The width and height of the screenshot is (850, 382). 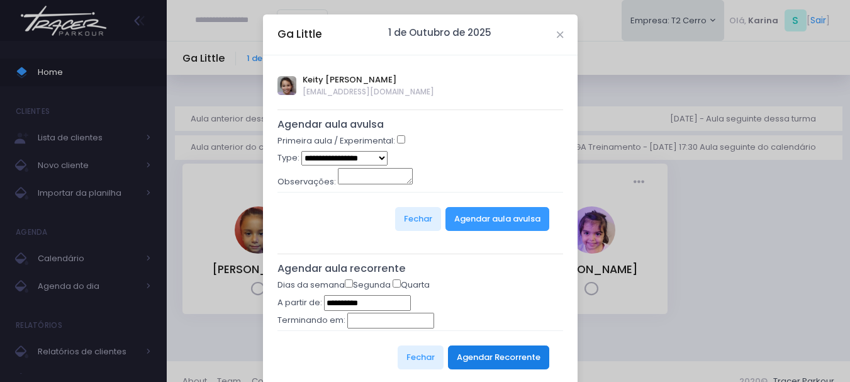 What do you see at coordinates (497, 219) in the screenshot?
I see `button: Agendar aula avulsa` at bounding box center [497, 219].